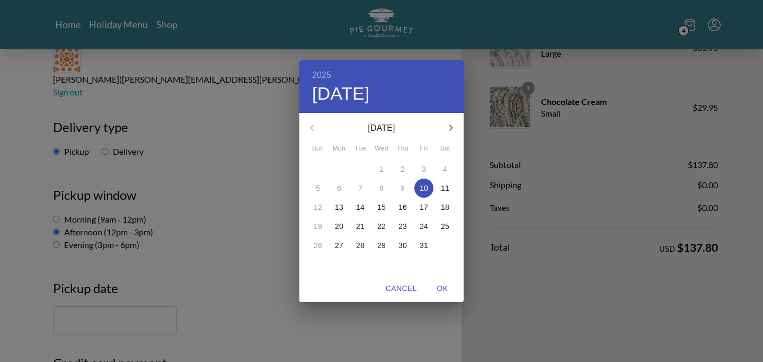 This screenshot has width=763, height=362. I want to click on p: 22, so click(382, 226).